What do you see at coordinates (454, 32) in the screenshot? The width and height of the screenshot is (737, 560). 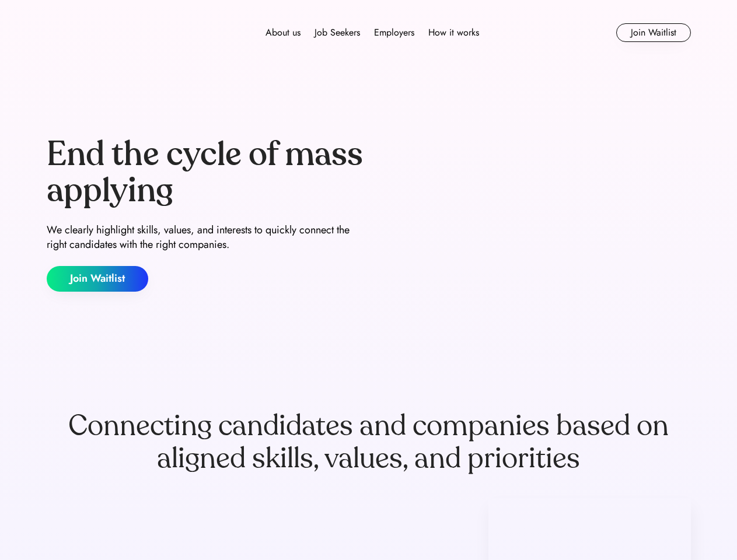 I see `div: How it works` at bounding box center [454, 32].